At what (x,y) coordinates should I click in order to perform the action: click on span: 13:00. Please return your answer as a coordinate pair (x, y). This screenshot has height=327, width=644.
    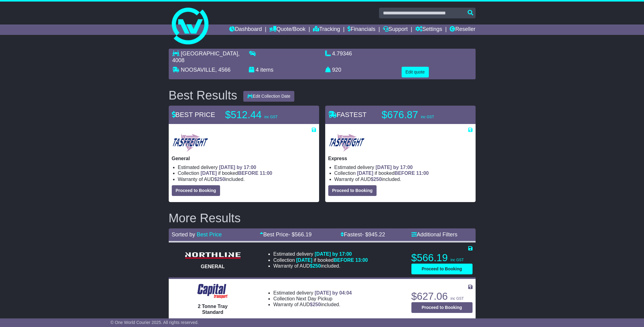
    Looking at the image, I should click on (362, 260).